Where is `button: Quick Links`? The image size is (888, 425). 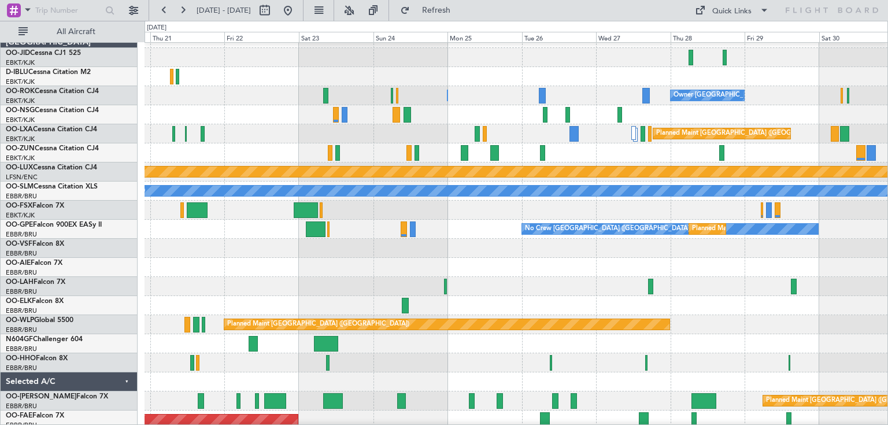
button: Quick Links is located at coordinates (732, 10).